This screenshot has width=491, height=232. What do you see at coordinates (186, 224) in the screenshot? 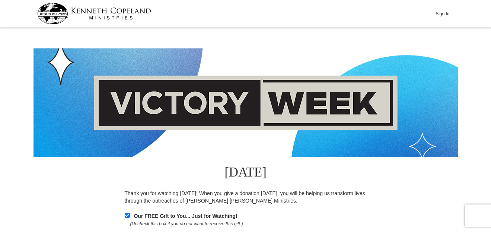
I see `em: (Uncheck this box if you do not want to receive this gift.)` at bounding box center [186, 224].